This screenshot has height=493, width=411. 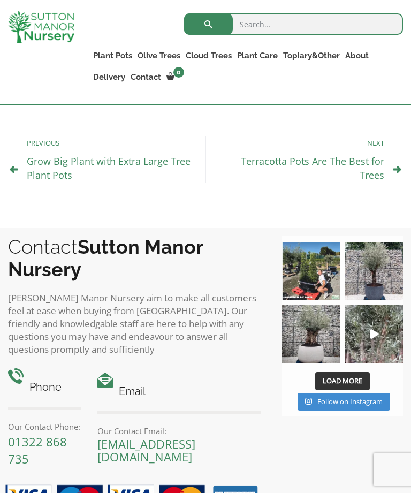 I want to click on span: Load More, so click(x=342, y=380).